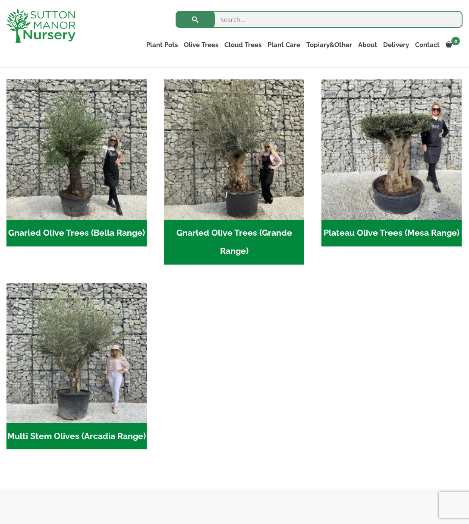  Describe the element at coordinates (329, 45) in the screenshot. I see `a: Topiary&Other` at that location.